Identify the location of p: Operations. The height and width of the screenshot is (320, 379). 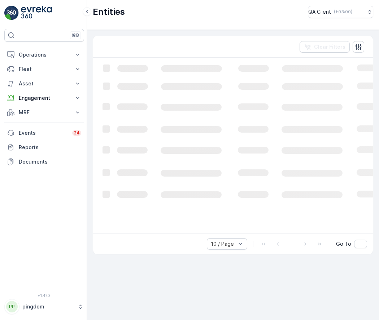
(44, 55).